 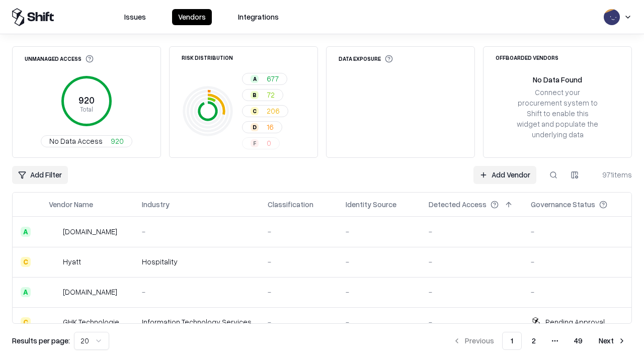 What do you see at coordinates (72, 262) in the screenshot?
I see `div: Hyatt` at bounding box center [72, 262].